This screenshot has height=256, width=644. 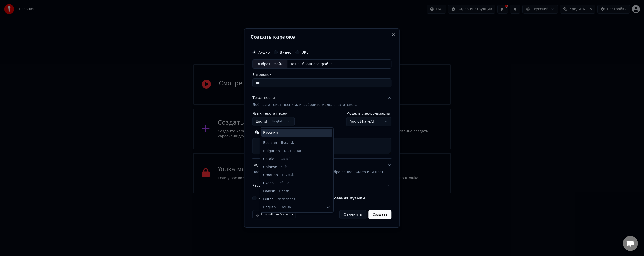 I want to click on span: Русский, so click(x=270, y=133).